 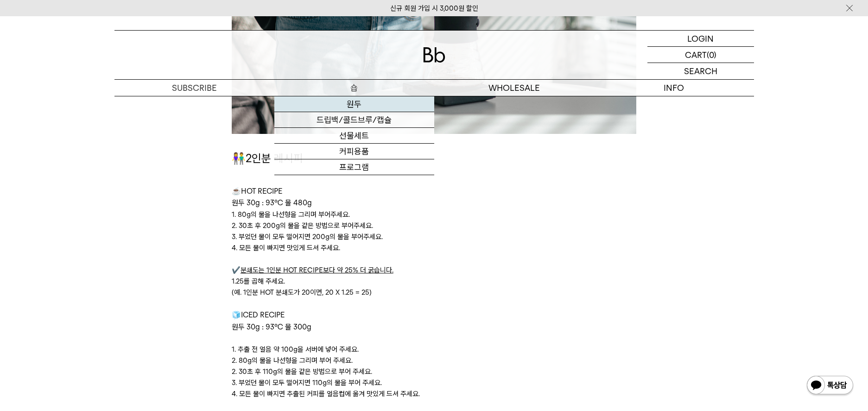 What do you see at coordinates (434, 383) in the screenshot?
I see `p: 3. 부었던 물이 모두 떨어지면 110g의 물을 부어 주세요.` at bounding box center [434, 383].